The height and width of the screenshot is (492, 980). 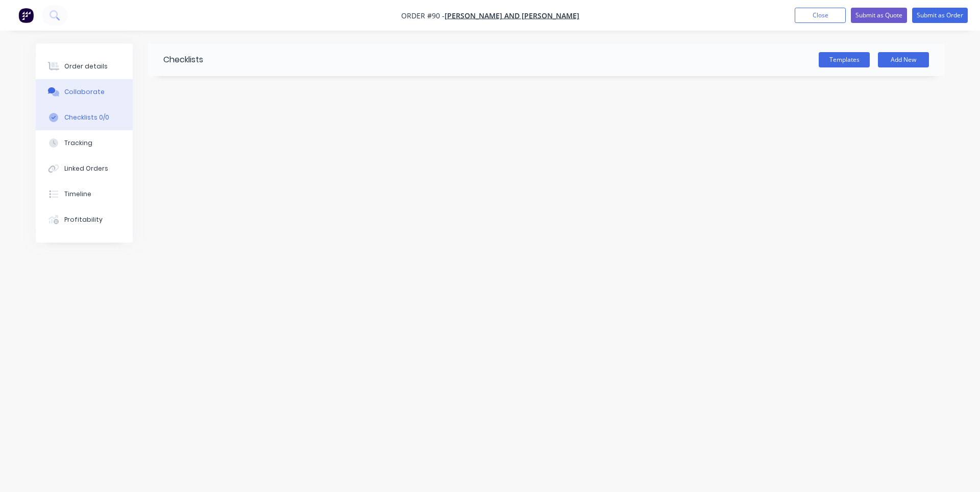 What do you see at coordinates (78, 194) in the screenshot?
I see `div: Timeline` at bounding box center [78, 194].